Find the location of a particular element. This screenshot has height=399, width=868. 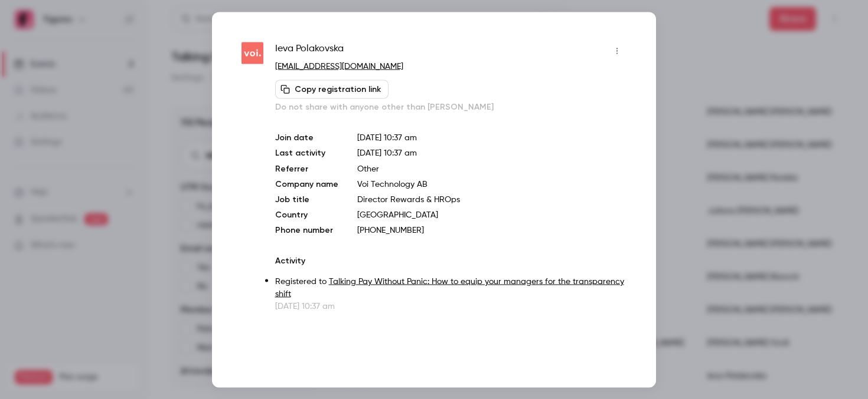

p: Registered to is located at coordinates (451, 288).